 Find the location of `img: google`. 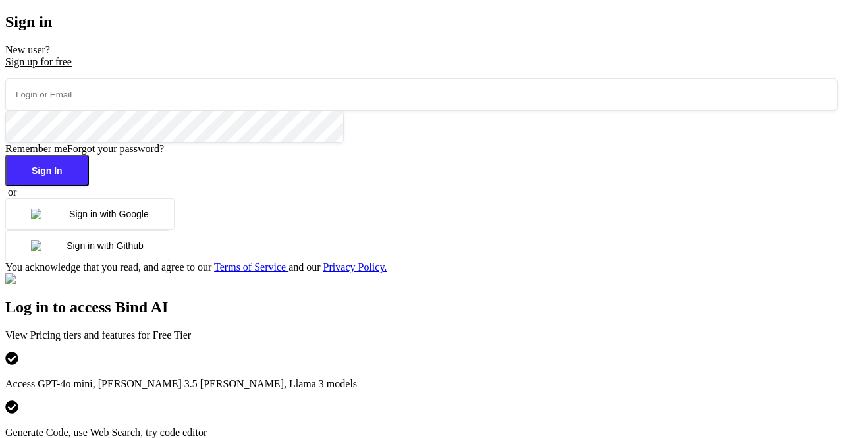

img: google is located at coordinates (50, 214).